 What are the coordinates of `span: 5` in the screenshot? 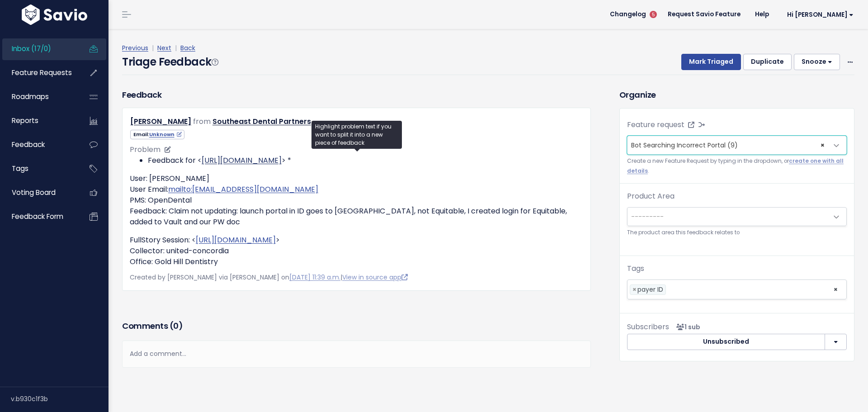 It's located at (653, 15).